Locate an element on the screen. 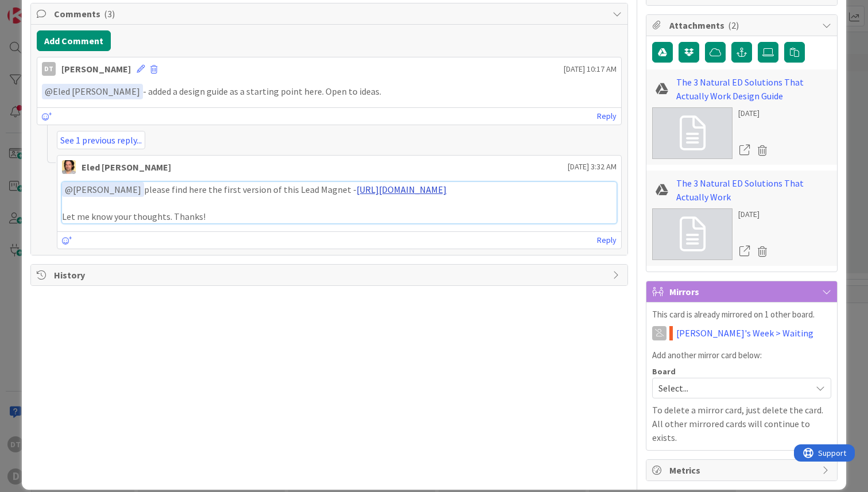 This screenshot has height=492, width=868. span: History is located at coordinates (330, 275).